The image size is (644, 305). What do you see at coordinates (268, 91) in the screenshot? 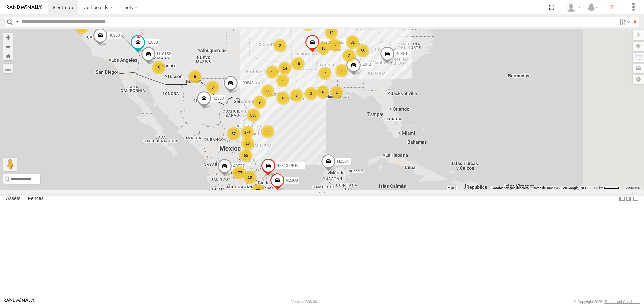
I see `div: 11` at bounding box center [268, 91].